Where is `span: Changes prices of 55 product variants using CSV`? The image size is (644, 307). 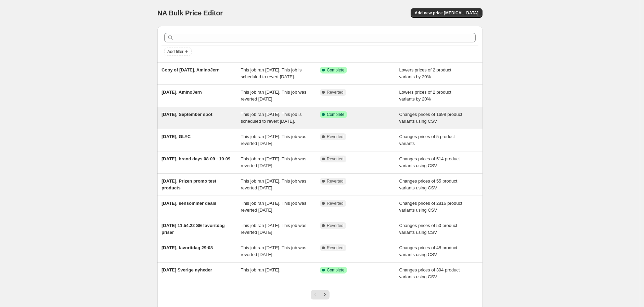 span: Changes prices of 55 product variants using CSV is located at coordinates (429, 184).